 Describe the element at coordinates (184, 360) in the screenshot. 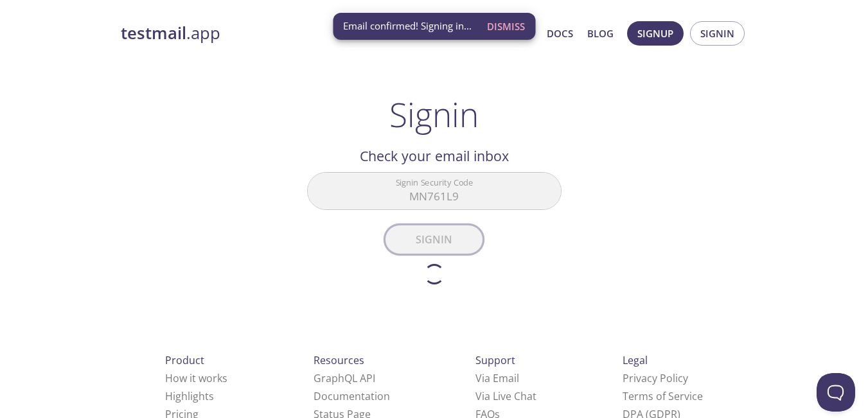

I see `span: Product` at that location.